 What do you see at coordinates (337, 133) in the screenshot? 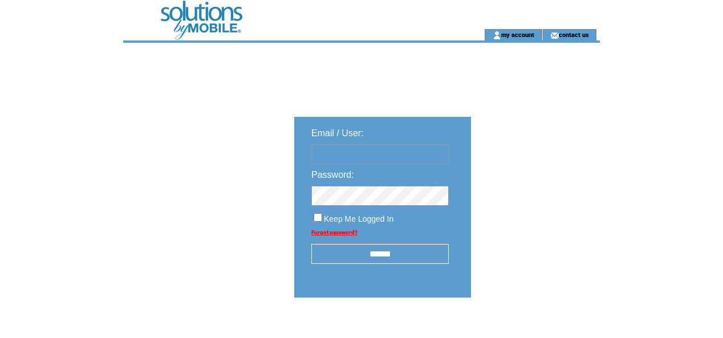
I see `span: Email / User:` at bounding box center [337, 133].